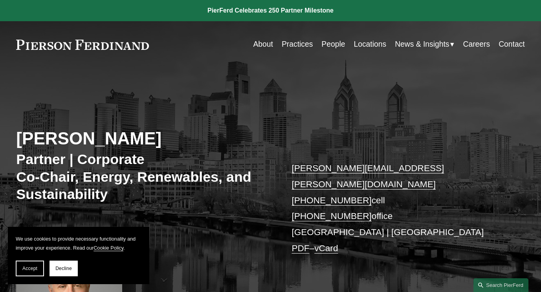  I want to click on a: Contact, so click(511, 44).